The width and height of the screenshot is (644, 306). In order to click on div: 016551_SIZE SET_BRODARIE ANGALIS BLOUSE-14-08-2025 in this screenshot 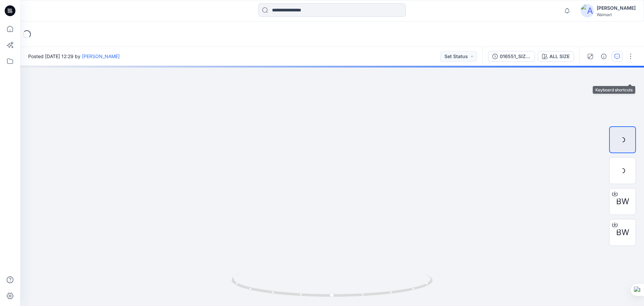, I will do `click(515, 57)`.